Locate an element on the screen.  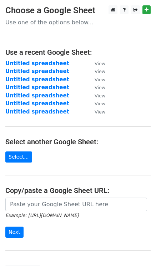
input: Next is located at coordinates (14, 232).